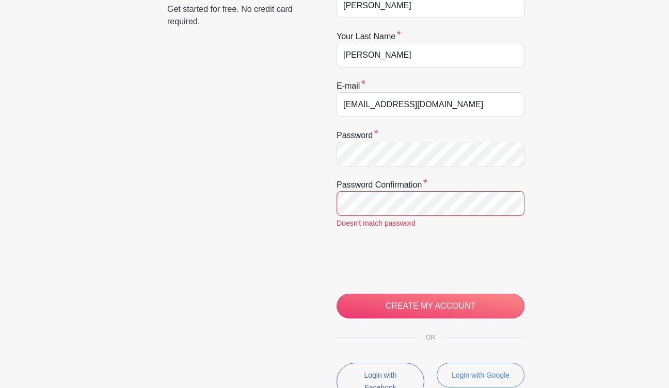 The width and height of the screenshot is (669, 388). I want to click on label: Password confirmation, so click(382, 185).